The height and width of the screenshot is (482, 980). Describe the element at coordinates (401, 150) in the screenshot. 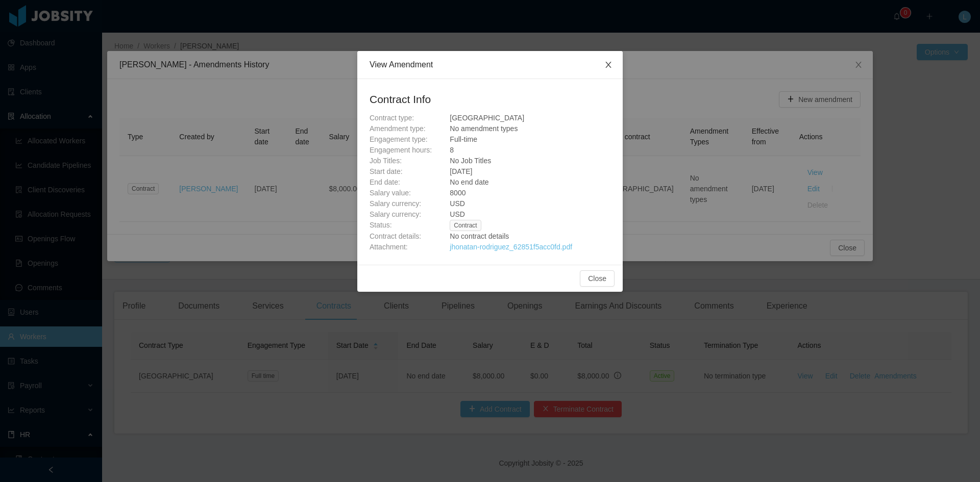

I see `span: Engagement hours:` at that location.